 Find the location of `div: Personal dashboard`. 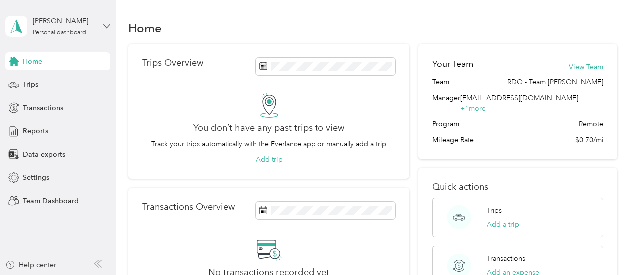

div: Personal dashboard is located at coordinates (59, 33).